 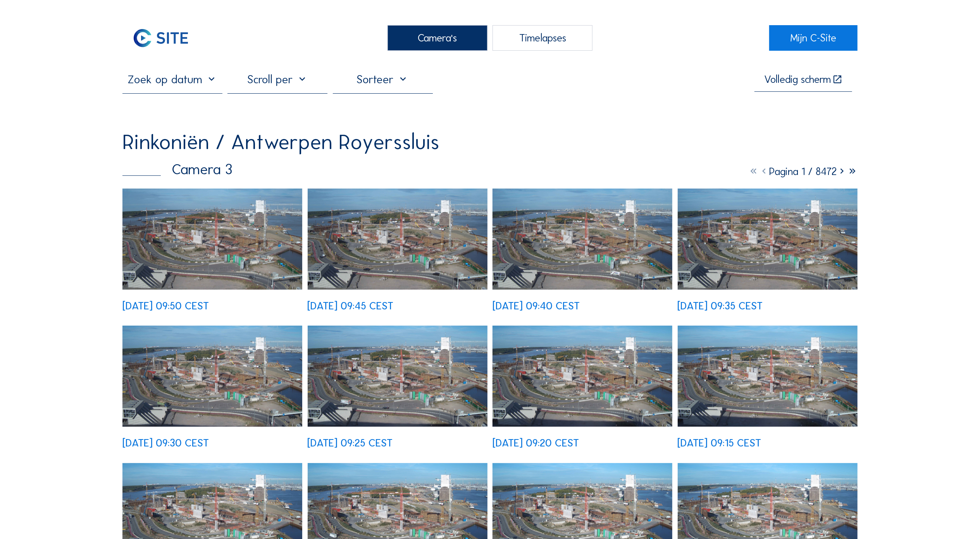 What do you see at coordinates (583, 376) in the screenshot?
I see `img: image_52866712` at bounding box center [583, 376].